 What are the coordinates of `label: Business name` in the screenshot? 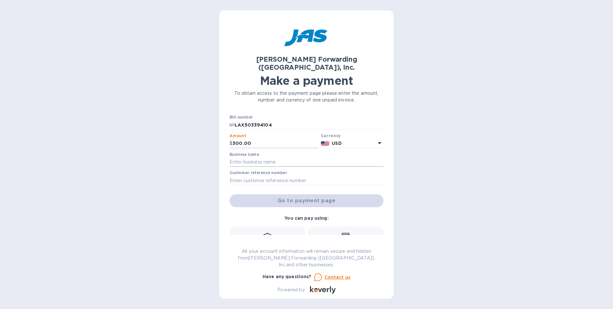 It's located at (244, 154).